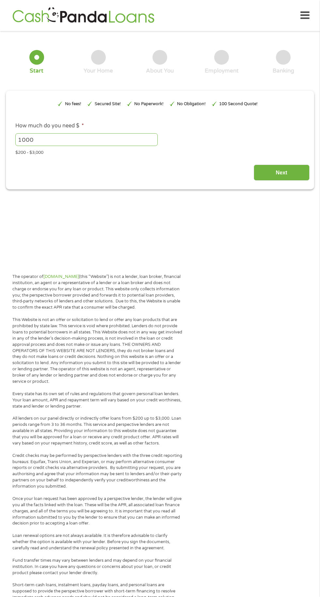 This screenshot has height=597, width=320. Describe the element at coordinates (37, 71) in the screenshot. I see `div: Start` at that location.